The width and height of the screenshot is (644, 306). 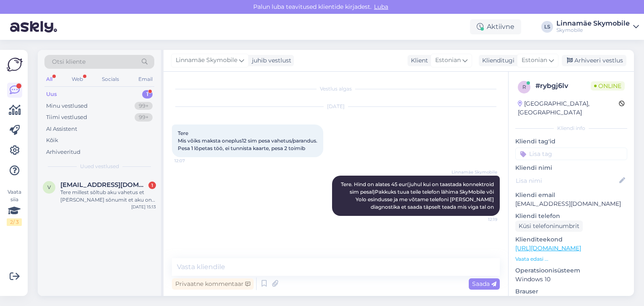 What do you see at coordinates (563, 86) in the screenshot?
I see `div: # rybgj6lv` at bounding box center [563, 86].